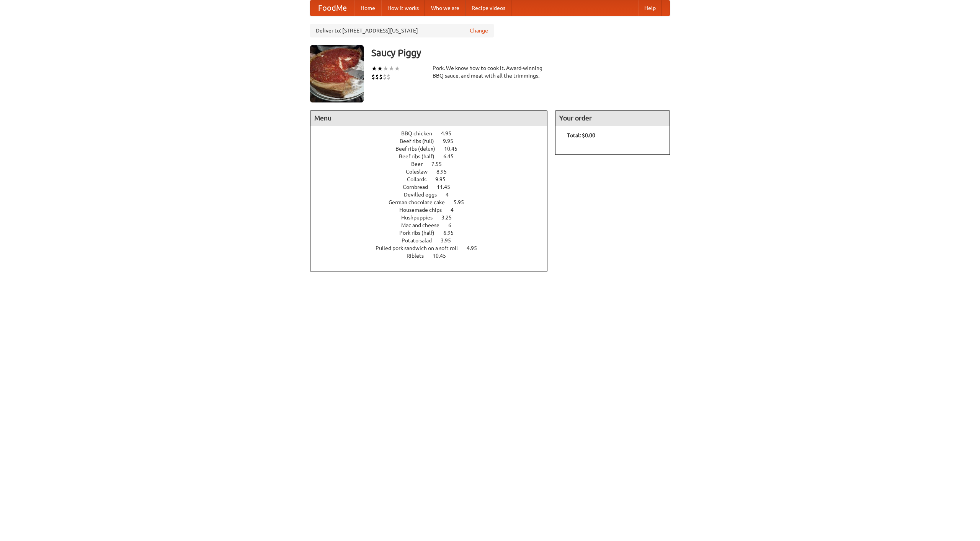  I want to click on a: FoodMe, so click(332, 8).